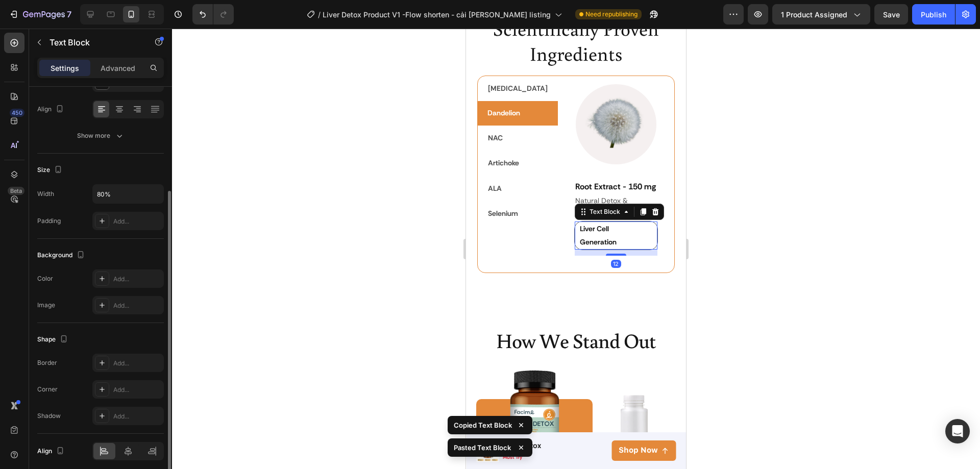  What do you see at coordinates (891, 14) in the screenshot?
I see `span: Save` at bounding box center [891, 14].